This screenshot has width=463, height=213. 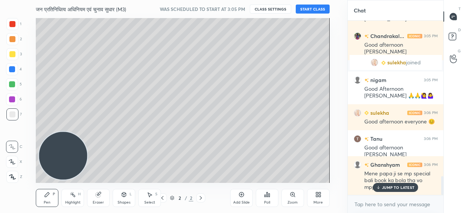 I want to click on div: Shapes, so click(x=124, y=202).